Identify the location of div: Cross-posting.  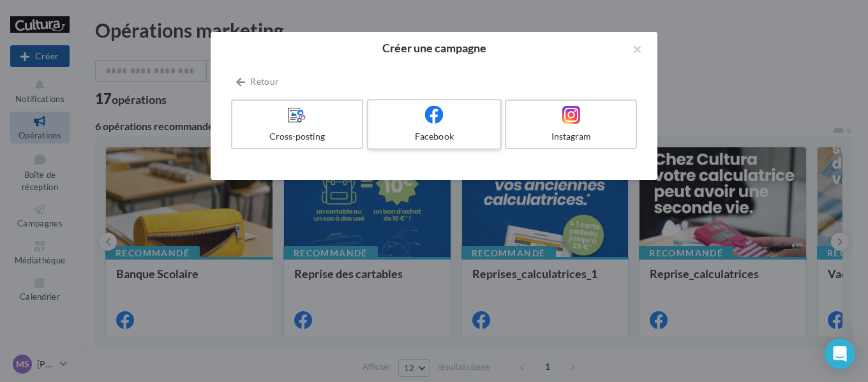
(296, 136).